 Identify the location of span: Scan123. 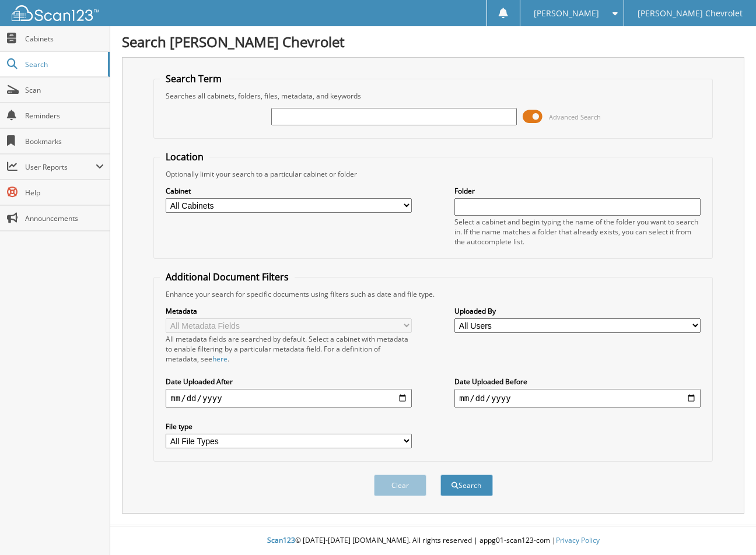
(281, 540).